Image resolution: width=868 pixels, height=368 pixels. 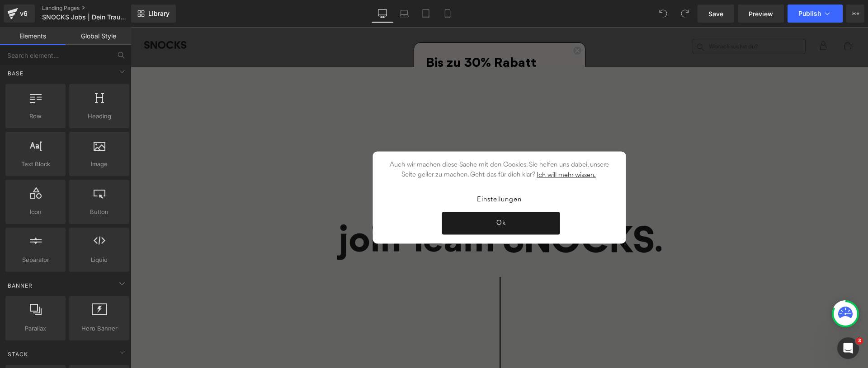 What do you see at coordinates (426, 13) in the screenshot?
I see `a: Tablet` at bounding box center [426, 13].